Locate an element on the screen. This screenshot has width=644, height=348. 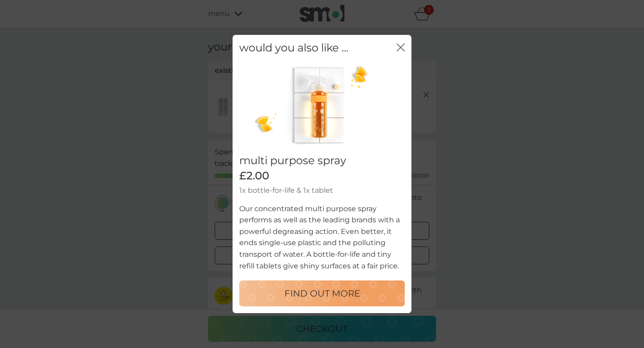
span: £2.00 is located at coordinates (254, 175).